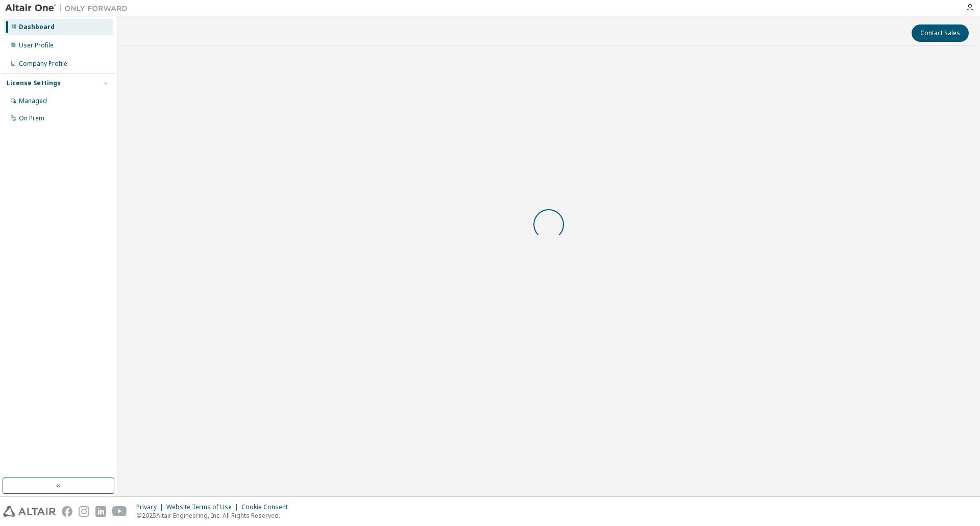 The height and width of the screenshot is (526, 980). I want to click on div: Managed, so click(33, 101).